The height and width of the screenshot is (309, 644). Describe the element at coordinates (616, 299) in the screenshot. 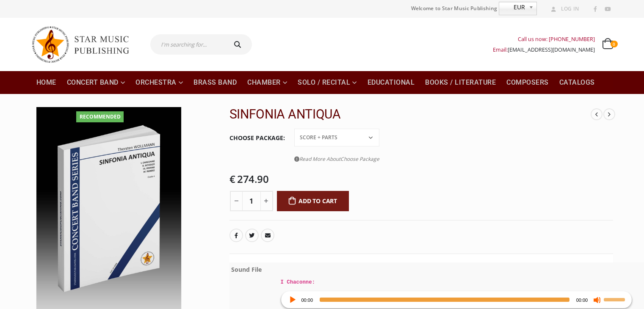

I see `a: Volume Slider` at that location.